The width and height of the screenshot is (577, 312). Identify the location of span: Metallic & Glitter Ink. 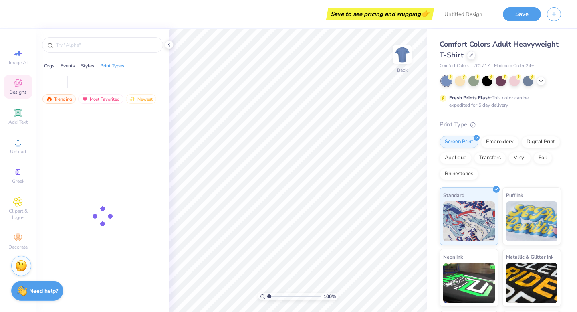
(530, 257).